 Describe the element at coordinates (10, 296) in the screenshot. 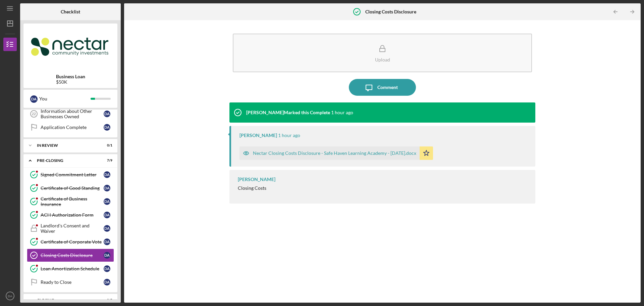

I see `text: DA` at that location.